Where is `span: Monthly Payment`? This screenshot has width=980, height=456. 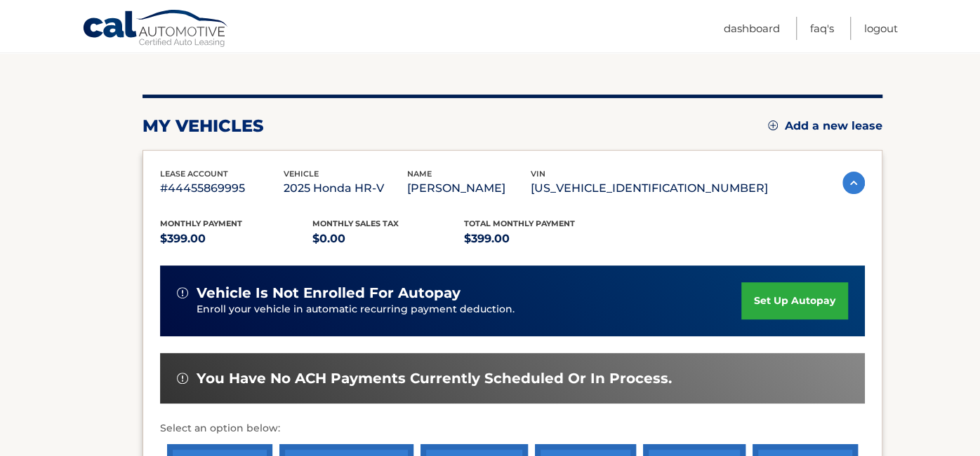 span: Monthly Payment is located at coordinates (200, 224).